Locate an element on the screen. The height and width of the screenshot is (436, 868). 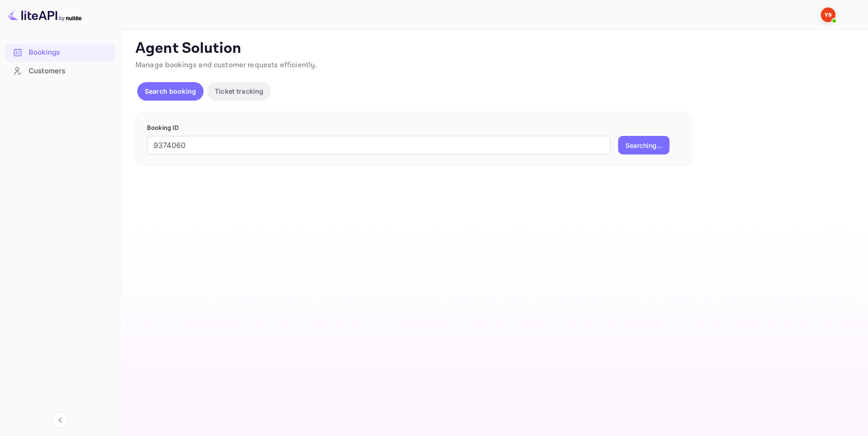
input: Enter Booking ID (e.g., 63782194) is located at coordinates (379, 145).